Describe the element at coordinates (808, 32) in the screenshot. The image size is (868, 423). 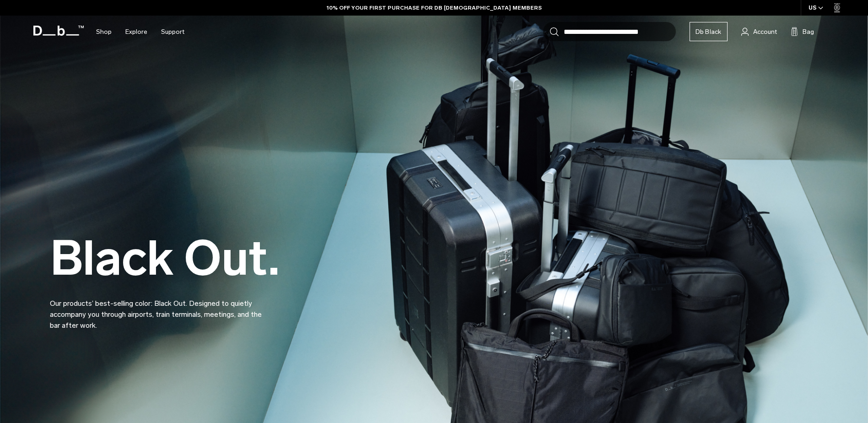
I see `span: Bag` at that location.